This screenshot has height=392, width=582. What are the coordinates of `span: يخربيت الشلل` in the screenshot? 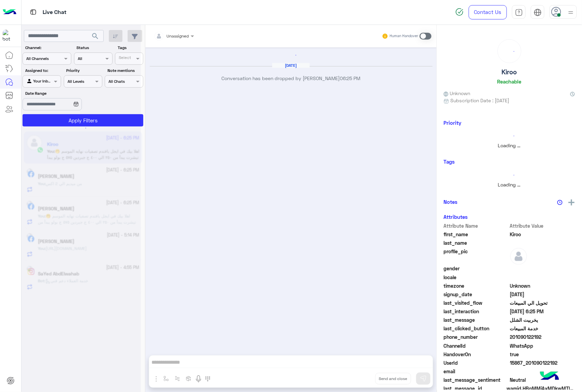 It's located at (543, 320).